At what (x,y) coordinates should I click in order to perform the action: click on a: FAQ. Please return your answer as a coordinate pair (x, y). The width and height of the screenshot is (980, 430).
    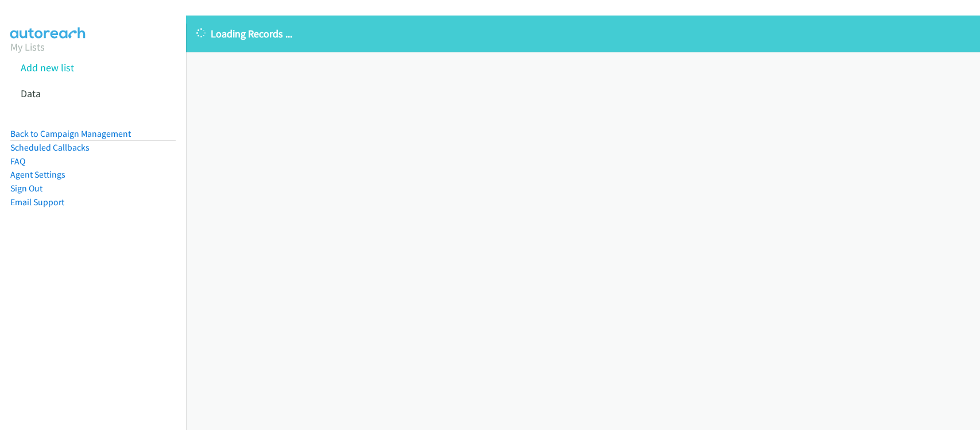
    Looking at the image, I should click on (18, 161).